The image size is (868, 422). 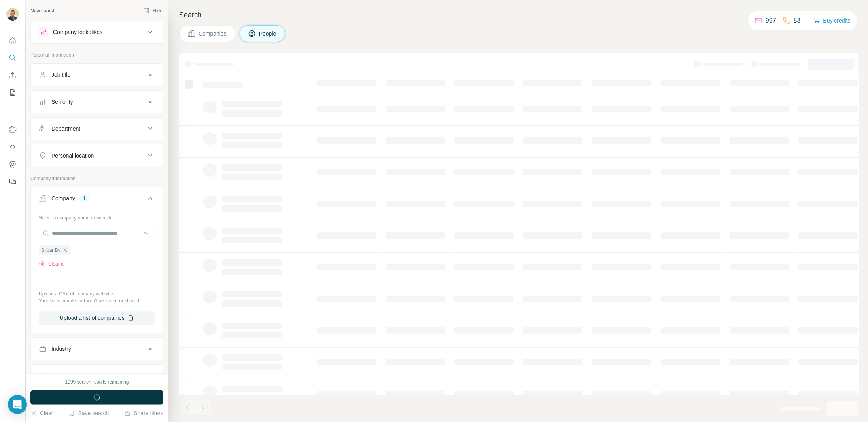 What do you see at coordinates (66, 129) in the screenshot?
I see `div: Department` at bounding box center [66, 129].